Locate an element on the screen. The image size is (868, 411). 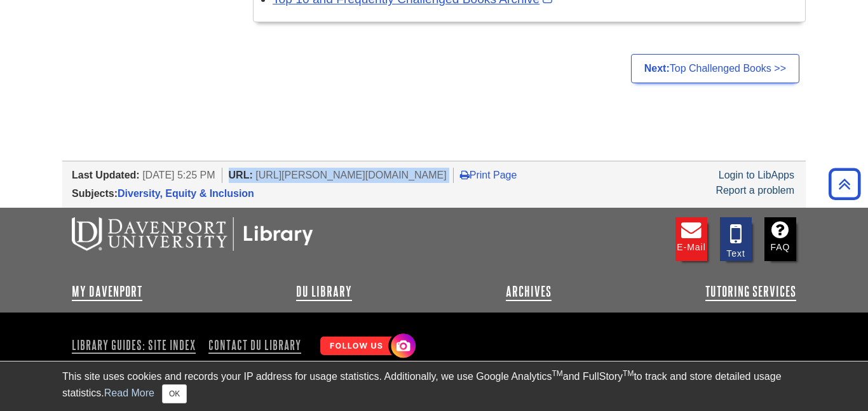
a: Report a problem is located at coordinates (755, 190).